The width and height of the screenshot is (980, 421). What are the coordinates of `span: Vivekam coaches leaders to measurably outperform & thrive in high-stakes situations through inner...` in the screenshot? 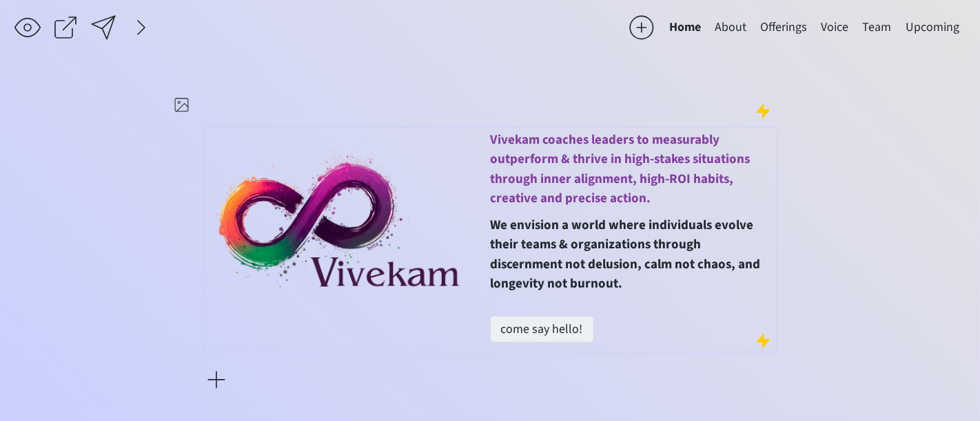 It's located at (620, 170).